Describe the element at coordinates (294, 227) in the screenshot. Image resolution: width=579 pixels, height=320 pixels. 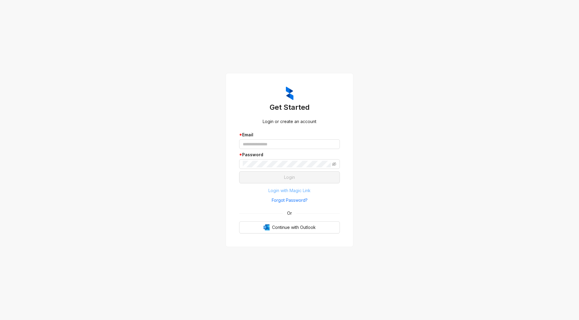
I see `span: Continue with Outlook` at that location.